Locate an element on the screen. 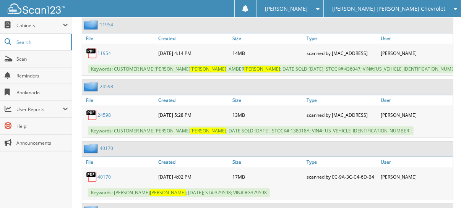 The height and width of the screenshot is (208, 461). div: 17MB is located at coordinates (267, 177).